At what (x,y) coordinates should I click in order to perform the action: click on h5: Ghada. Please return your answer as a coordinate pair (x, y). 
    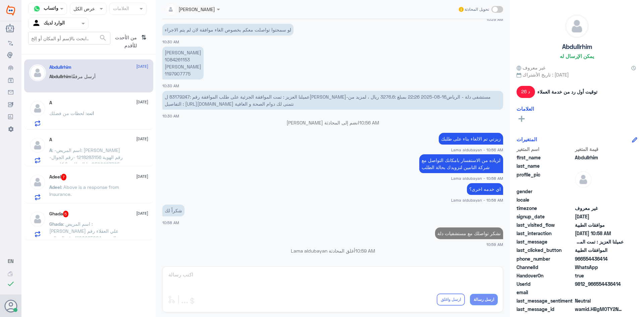
    Looking at the image, I should click on (59, 214).